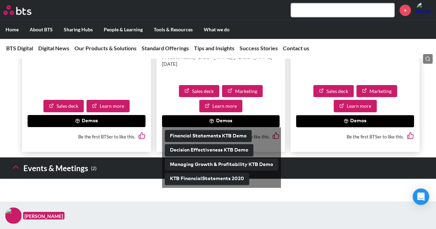  Describe the element at coordinates (221, 165) in the screenshot. I see `button: Managing Growth & Profitability KTB Demo` at that location.